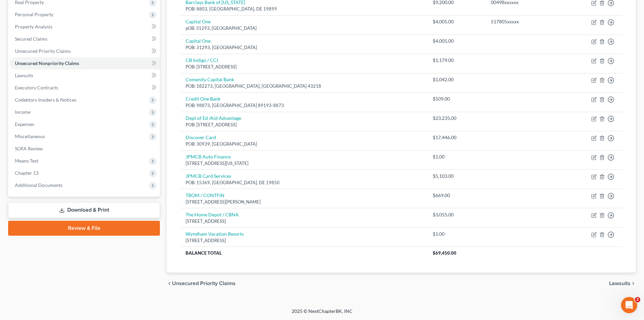  I want to click on a: The Home Depot / CBNA, so click(212, 215).